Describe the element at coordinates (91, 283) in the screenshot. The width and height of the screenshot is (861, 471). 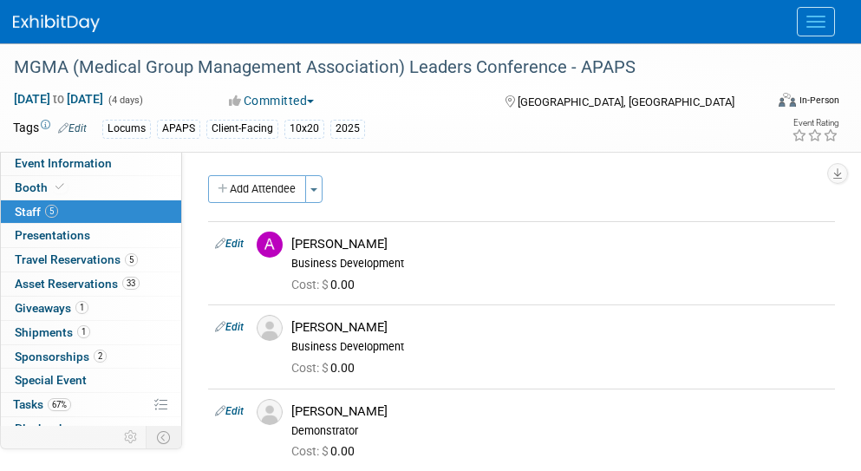
I see `a: Asset Reservations33` at that location.